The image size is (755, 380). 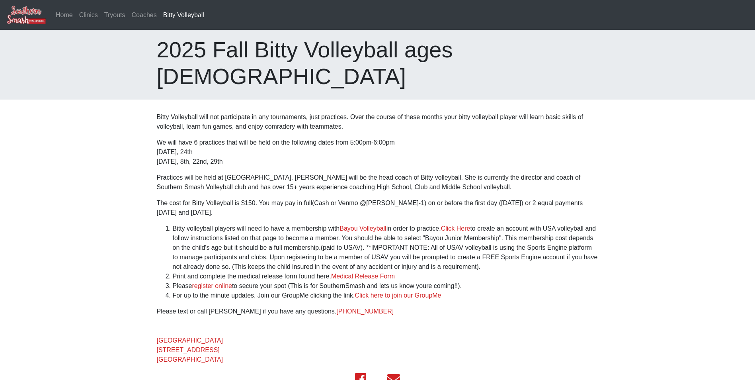 I want to click on a: Click Here, so click(x=456, y=228).